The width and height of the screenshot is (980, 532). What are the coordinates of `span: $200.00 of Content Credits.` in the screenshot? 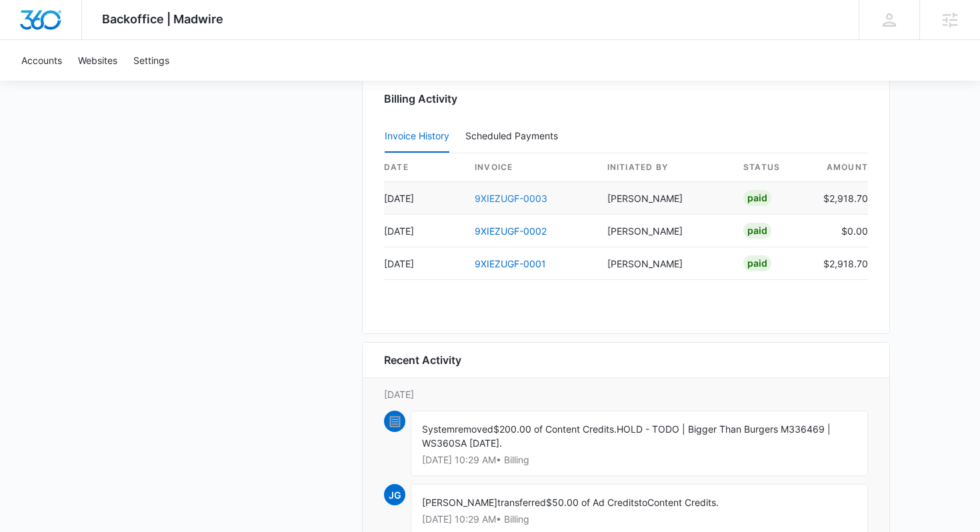 It's located at (555, 429).